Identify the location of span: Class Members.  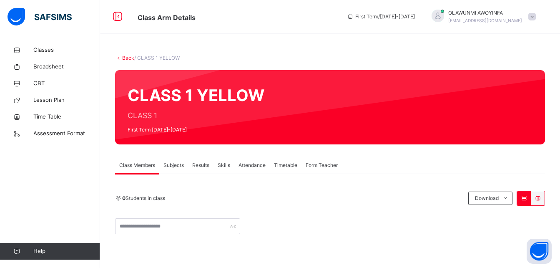
(137, 165).